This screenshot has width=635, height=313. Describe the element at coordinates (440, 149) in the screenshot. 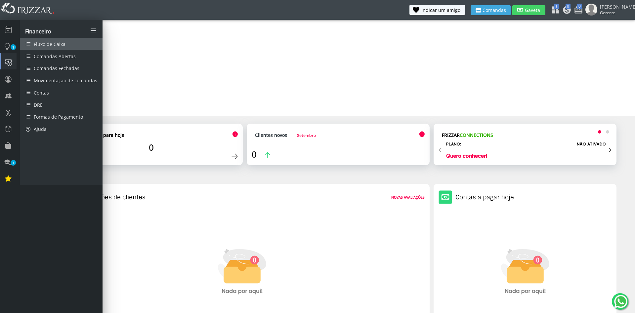

I see `span: Previous` at that location.